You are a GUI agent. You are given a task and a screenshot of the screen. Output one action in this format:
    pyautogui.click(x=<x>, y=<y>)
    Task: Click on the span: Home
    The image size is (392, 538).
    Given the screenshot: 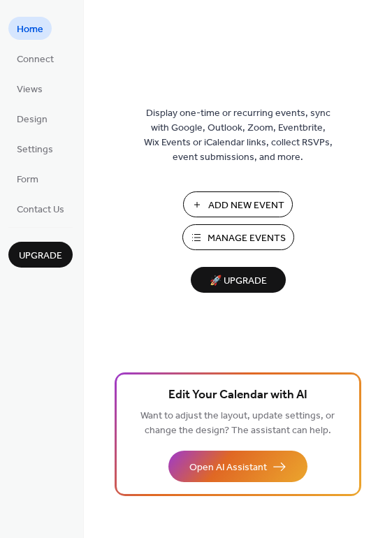 What is the action you would take?
    pyautogui.click(x=30, y=29)
    